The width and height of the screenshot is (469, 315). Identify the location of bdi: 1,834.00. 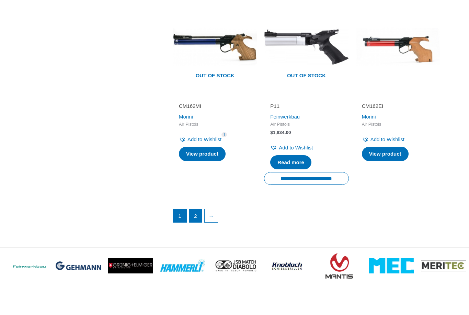
(280, 132).